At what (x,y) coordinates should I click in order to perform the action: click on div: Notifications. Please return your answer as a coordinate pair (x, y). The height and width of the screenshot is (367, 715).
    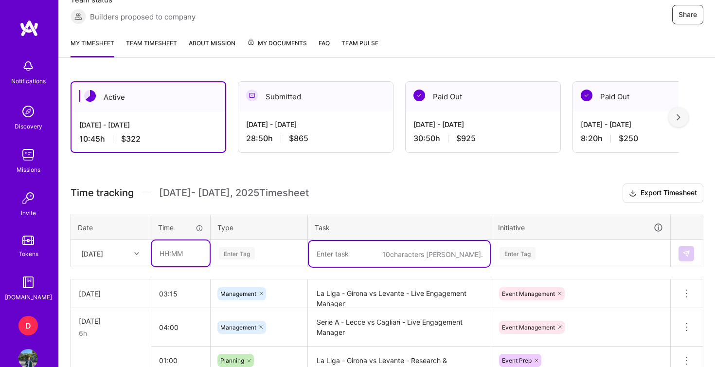
    Looking at the image, I should click on (28, 81).